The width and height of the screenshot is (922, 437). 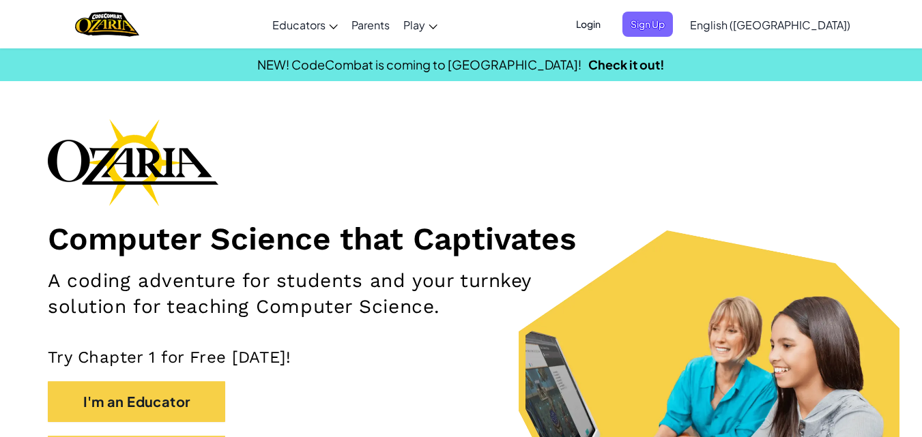 What do you see at coordinates (647, 24) in the screenshot?
I see `button: Sign Up` at bounding box center [647, 24].